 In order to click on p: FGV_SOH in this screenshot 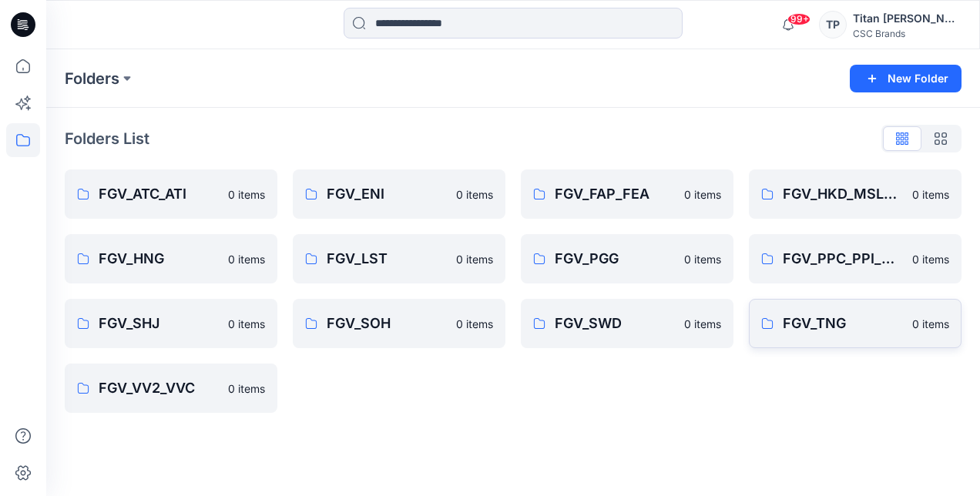, I will do `click(387, 323)`.